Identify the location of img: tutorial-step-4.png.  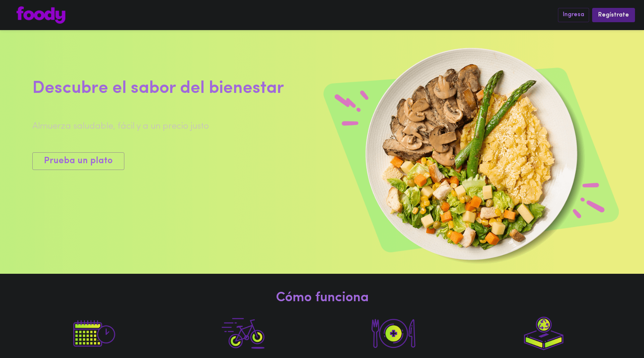
(544, 333).